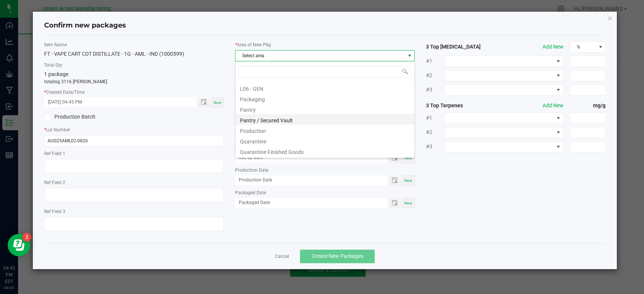  Describe the element at coordinates (5, 4) in the screenshot. I see `span: 1` at that location.